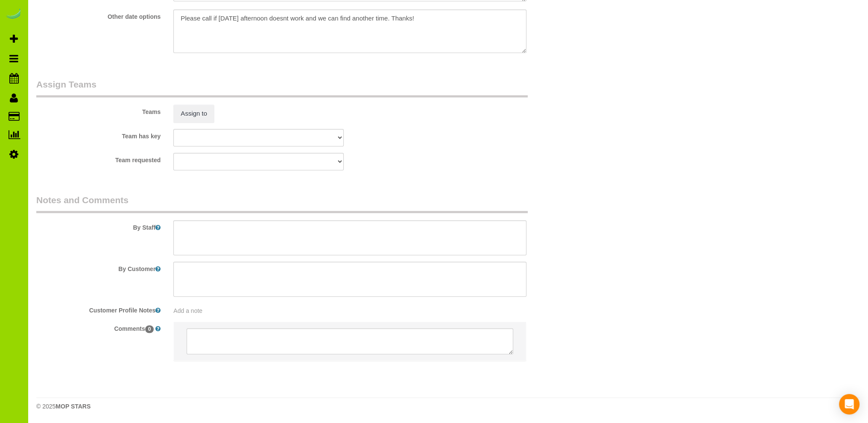 Image resolution: width=868 pixels, height=423 pixels. What do you see at coordinates (98, 158) in the screenshot?
I see `label: Team requested` at bounding box center [98, 158].